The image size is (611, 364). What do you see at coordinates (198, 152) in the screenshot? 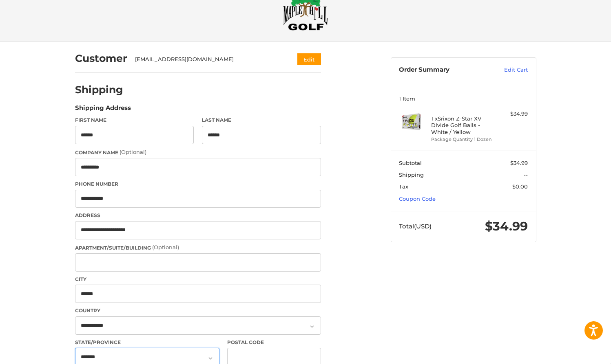
I see `label: Company Name` at bounding box center [198, 152].